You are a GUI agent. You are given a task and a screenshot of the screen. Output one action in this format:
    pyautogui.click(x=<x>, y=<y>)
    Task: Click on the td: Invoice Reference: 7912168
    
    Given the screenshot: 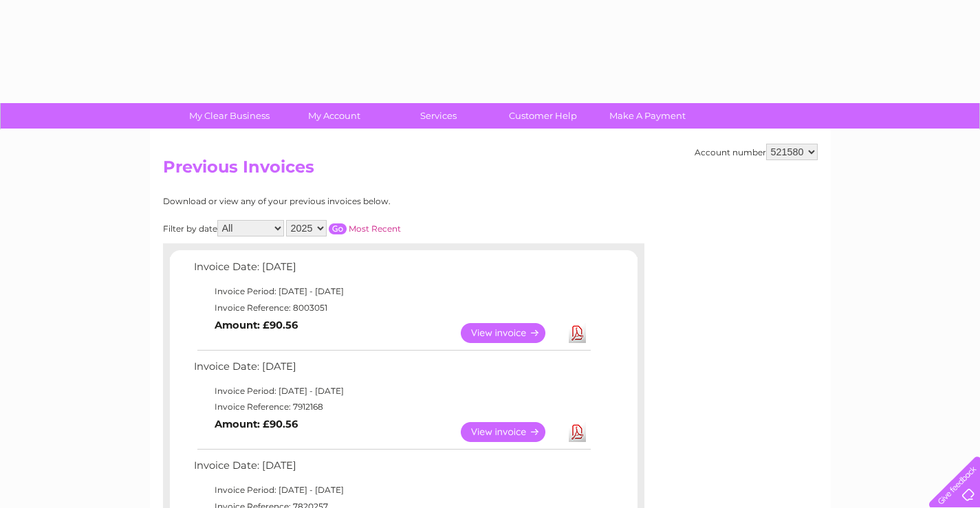 What is the action you would take?
    pyautogui.click(x=391, y=407)
    